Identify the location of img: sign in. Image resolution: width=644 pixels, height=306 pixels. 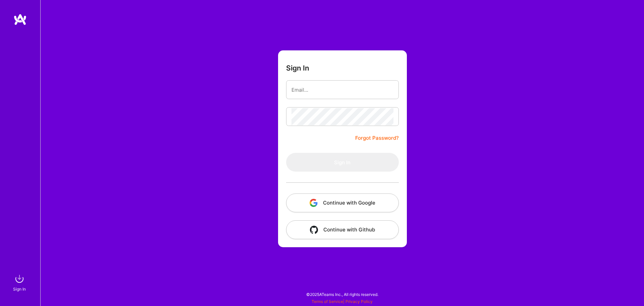
(20, 279).